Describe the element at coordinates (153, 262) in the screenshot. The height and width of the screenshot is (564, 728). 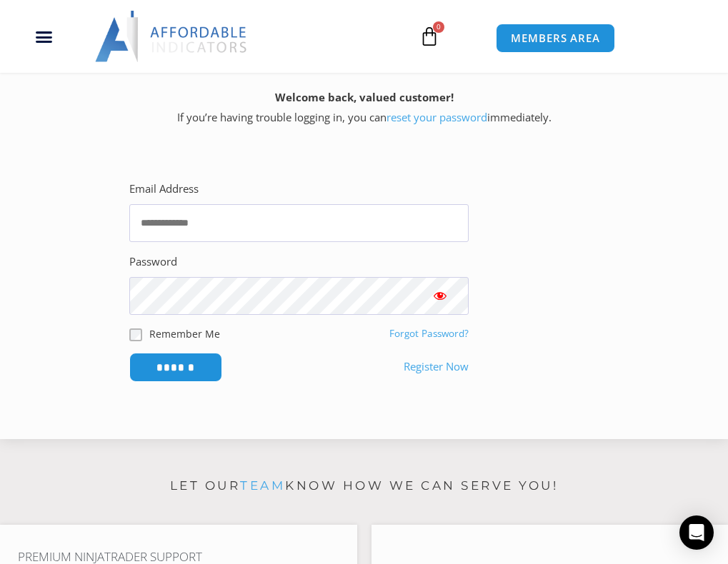
I see `label: Password` at that location.